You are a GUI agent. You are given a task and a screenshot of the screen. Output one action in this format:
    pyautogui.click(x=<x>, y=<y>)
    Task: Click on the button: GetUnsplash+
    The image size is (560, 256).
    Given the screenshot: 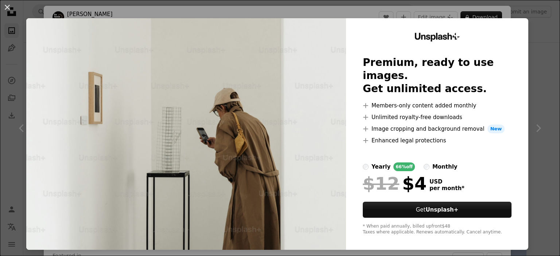 What is the action you would take?
    pyautogui.click(x=437, y=210)
    